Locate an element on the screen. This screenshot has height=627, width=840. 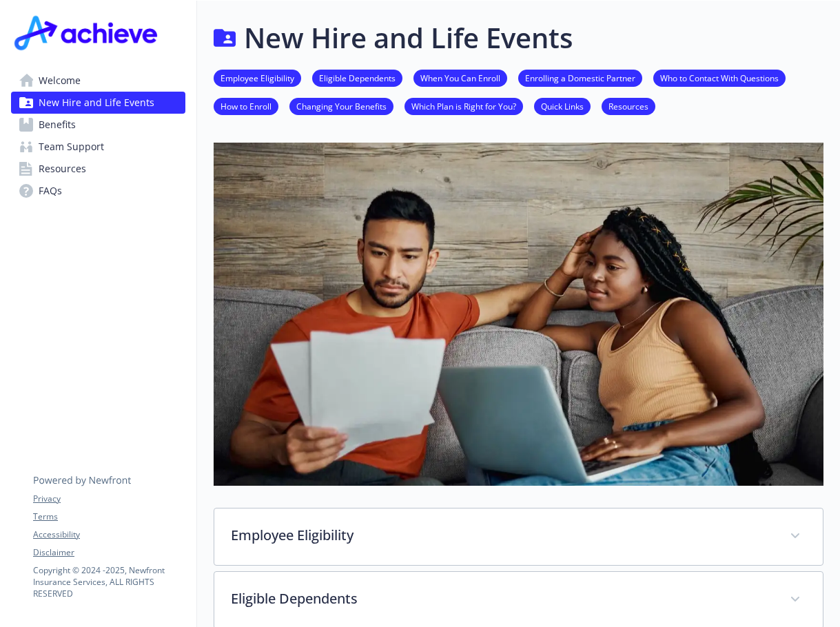
p: Employee Eligibility is located at coordinates (501, 535).